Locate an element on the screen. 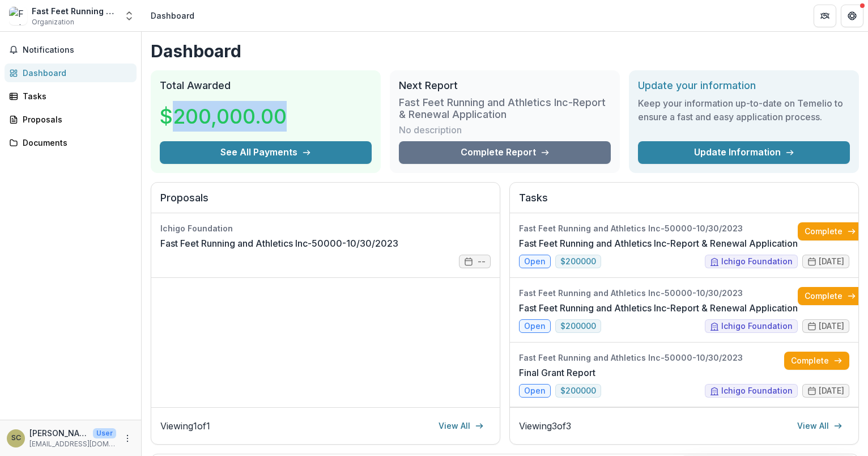 Image resolution: width=868 pixels, height=456 pixels. a: Fast Feet Running and Athletics Inc-50000-10/30/2023 is located at coordinates (279, 243).